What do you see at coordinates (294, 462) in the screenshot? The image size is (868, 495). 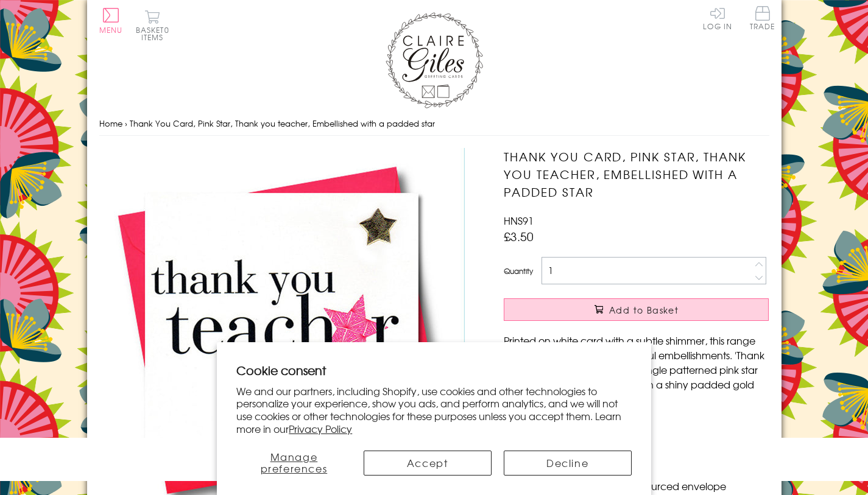 I see `span: Manage preferences` at bounding box center [294, 462].